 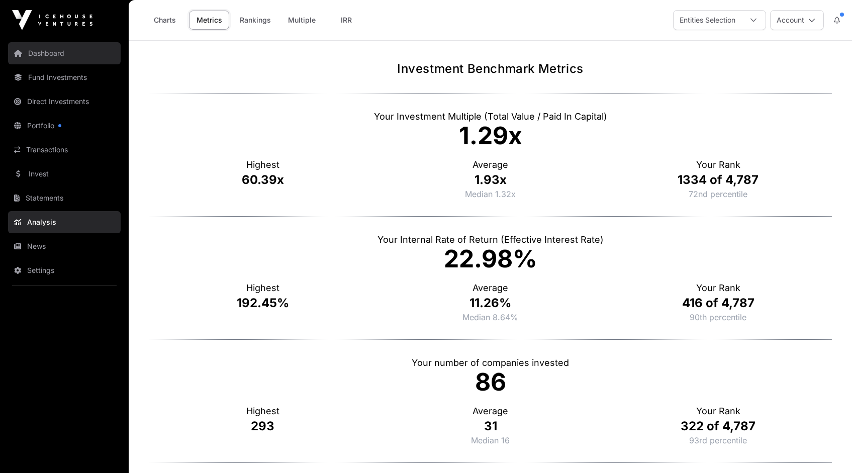 I want to click on p: Your number of companies invested, so click(x=490, y=363).